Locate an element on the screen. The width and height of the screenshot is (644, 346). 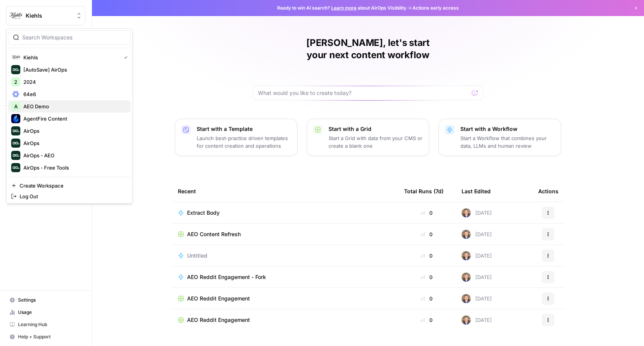
span: Actions early access is located at coordinates (435, 8).